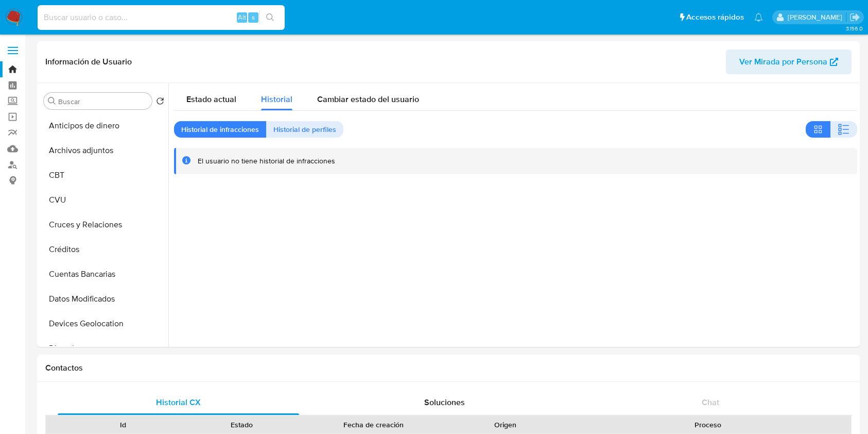 The width and height of the screenshot is (868, 434). Describe the element at coordinates (789, 62) in the screenshot. I see `button: Ver Mirada por Persona` at that location.